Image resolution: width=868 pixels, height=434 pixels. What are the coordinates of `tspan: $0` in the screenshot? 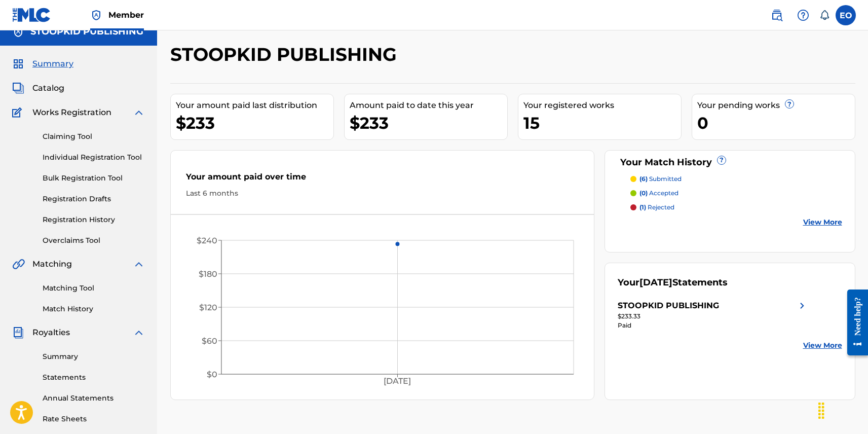 It's located at (211, 374).